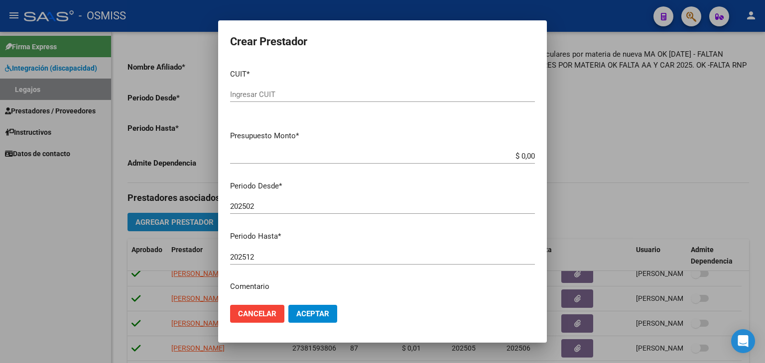  What do you see at coordinates (313, 314) in the screenshot?
I see `button: Aceptar` at bounding box center [313, 314].